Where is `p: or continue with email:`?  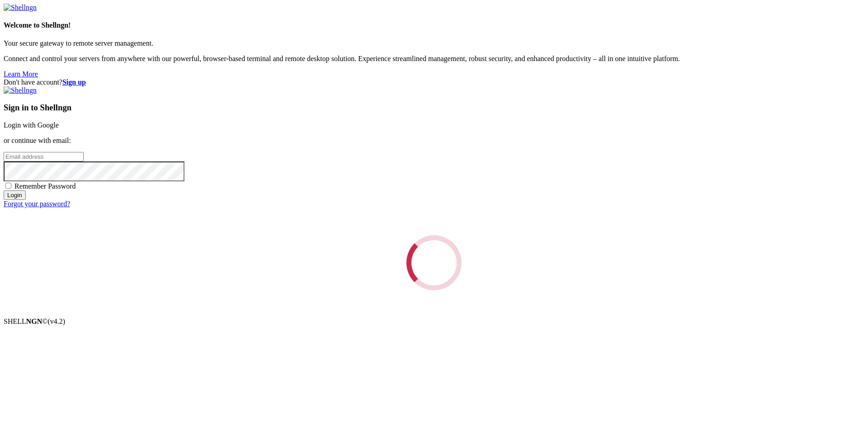
p: or continue with email: is located at coordinates (434, 141).